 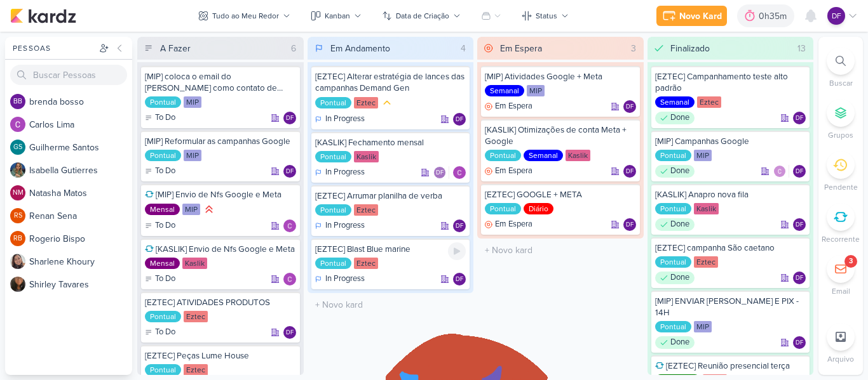 What do you see at coordinates (81, 216) in the screenshot?
I see `div: R e n a n S e n a` at bounding box center [81, 216].